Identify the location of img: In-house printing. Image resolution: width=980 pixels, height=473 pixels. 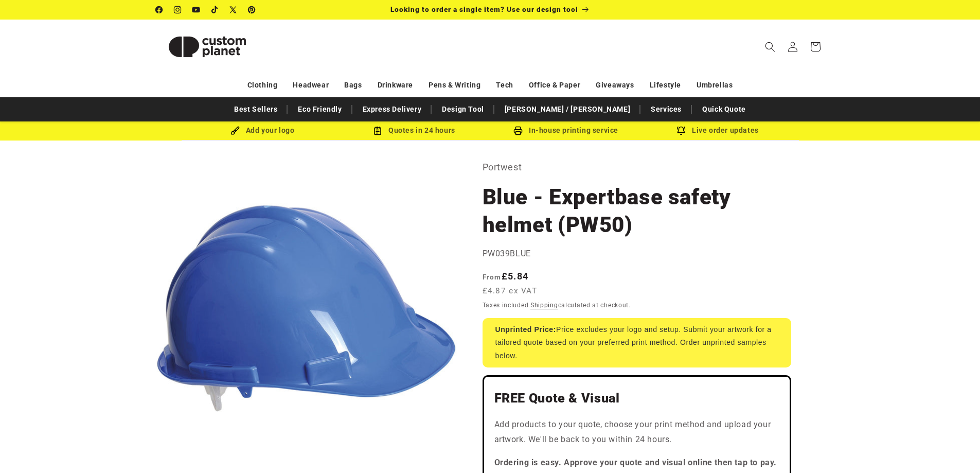
(518, 130).